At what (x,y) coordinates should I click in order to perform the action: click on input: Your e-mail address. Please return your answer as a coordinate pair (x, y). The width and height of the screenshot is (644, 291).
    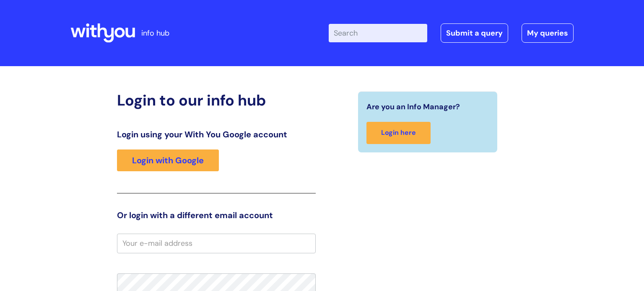
    Looking at the image, I should click on (216, 243).